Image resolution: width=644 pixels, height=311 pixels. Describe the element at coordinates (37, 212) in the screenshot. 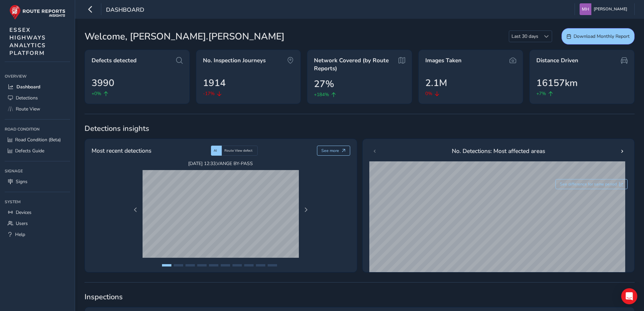

I see `a: Devices` at that location.